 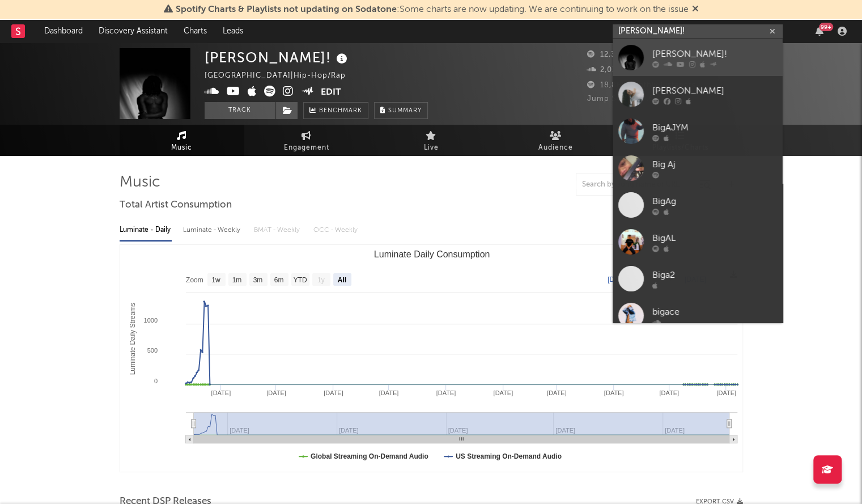 I want to click on span: Benchmark, so click(x=340, y=111).